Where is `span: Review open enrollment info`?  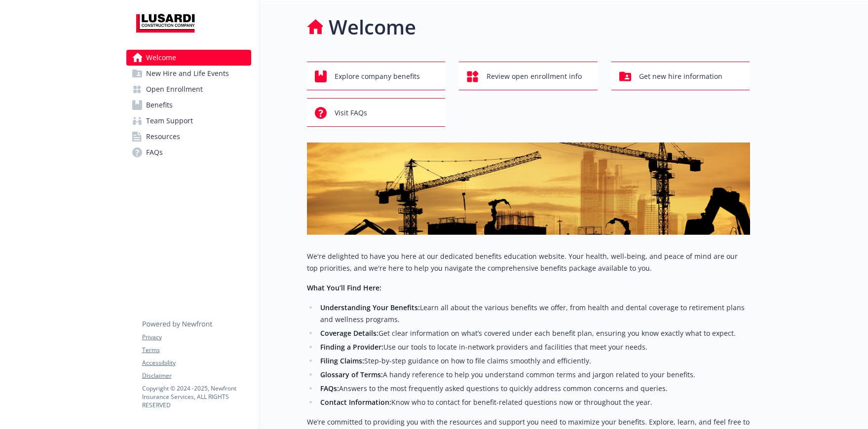
span: Review open enrollment info is located at coordinates (534, 76).